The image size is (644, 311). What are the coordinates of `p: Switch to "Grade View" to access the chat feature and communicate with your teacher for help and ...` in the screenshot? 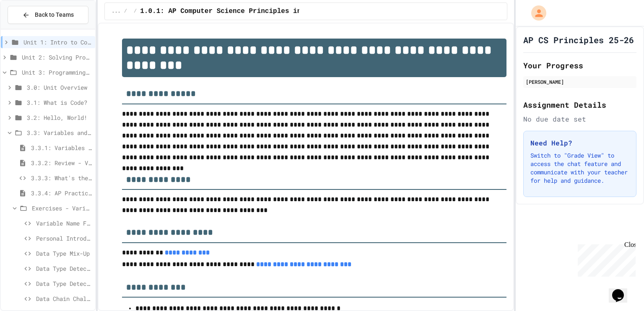 It's located at (580, 168).